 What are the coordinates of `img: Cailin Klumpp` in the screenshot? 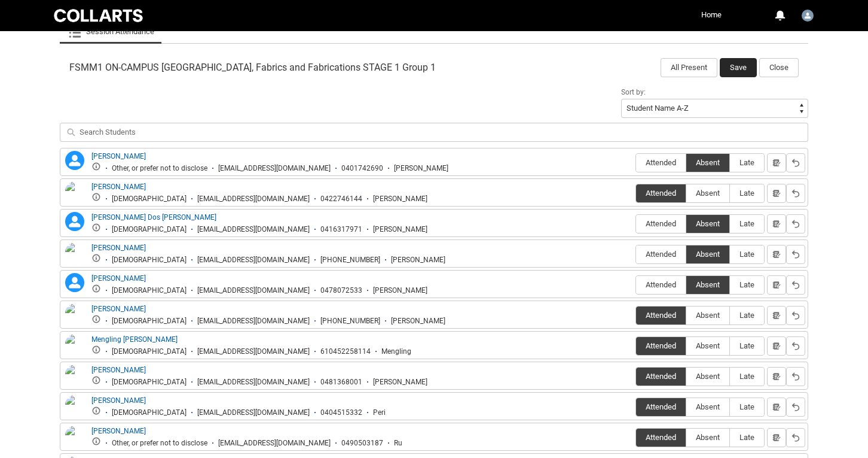 It's located at (75, 194).